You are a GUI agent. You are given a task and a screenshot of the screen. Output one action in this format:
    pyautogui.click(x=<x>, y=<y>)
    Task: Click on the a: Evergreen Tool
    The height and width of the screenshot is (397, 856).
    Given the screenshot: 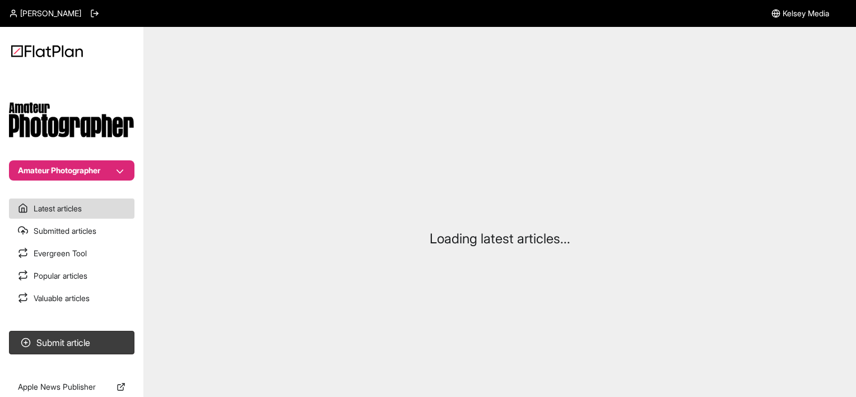 What is the action you would take?
    pyautogui.click(x=72, y=253)
    